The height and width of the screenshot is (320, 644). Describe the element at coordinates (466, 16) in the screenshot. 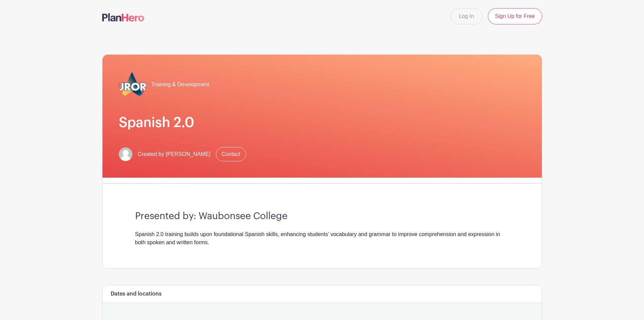

I see `a: Log In` at that location.